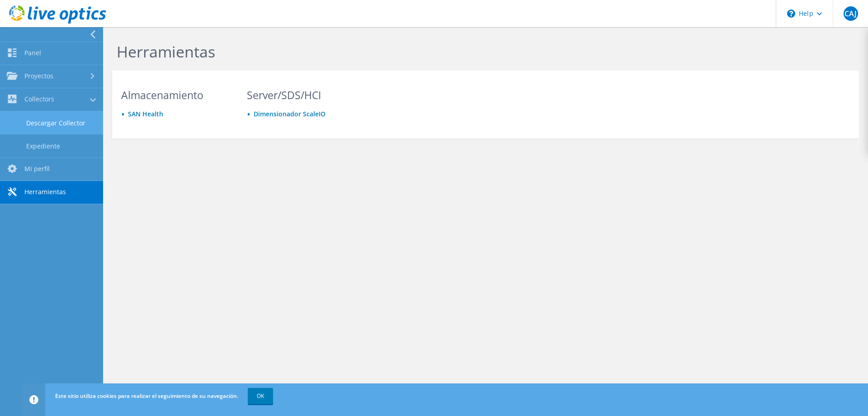 Image resolution: width=868 pixels, height=416 pixels. I want to click on svg: \n, so click(792, 14).